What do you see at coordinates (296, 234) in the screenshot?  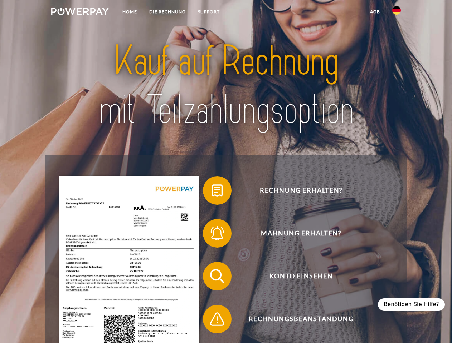 I see `button: Mahnung erhalten?` at bounding box center [296, 234].